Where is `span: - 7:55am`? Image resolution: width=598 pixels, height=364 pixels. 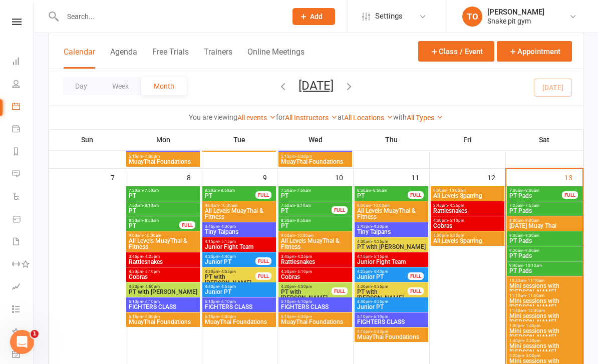
span: - 7:55am is located at coordinates (531, 205).